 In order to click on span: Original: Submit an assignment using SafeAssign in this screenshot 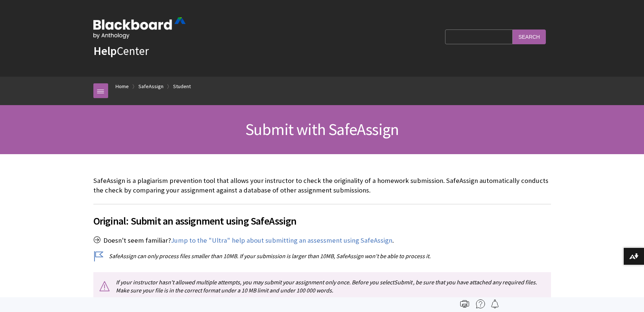, I will do `click(323, 221)`.